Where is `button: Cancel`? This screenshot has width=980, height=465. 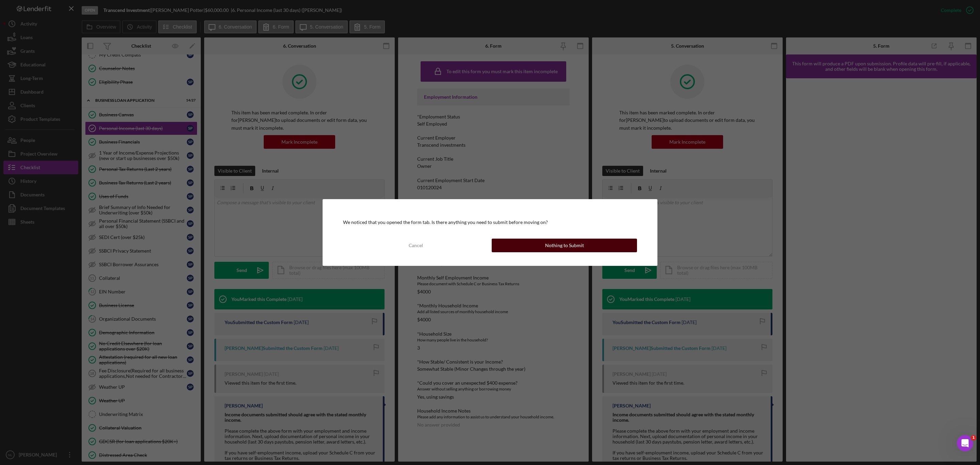
button: Cancel is located at coordinates (416, 246).